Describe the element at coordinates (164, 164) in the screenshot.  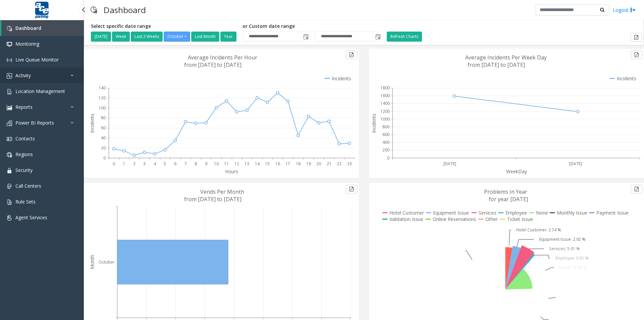
I see `text: 5` at that location.